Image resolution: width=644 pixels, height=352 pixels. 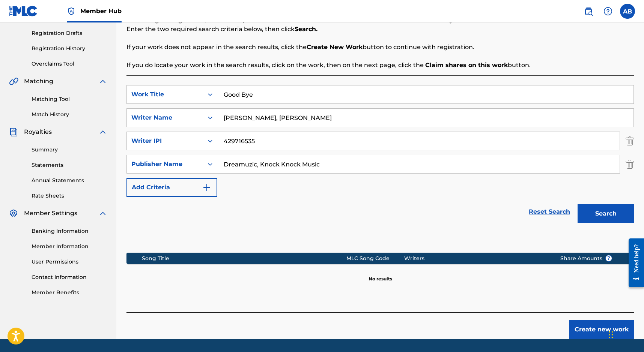 What do you see at coordinates (70, 64) in the screenshot?
I see `a: Overclaims Tool` at bounding box center [70, 64].